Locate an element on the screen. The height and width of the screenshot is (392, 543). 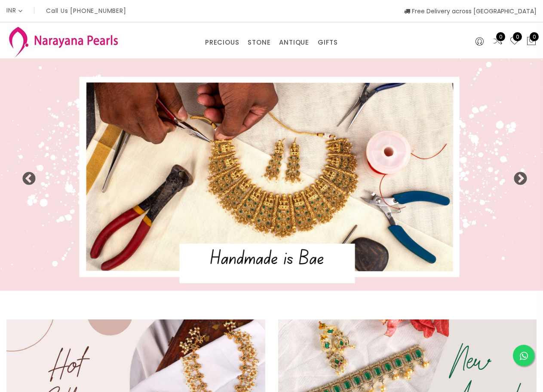
button: Next is located at coordinates (517, 176).